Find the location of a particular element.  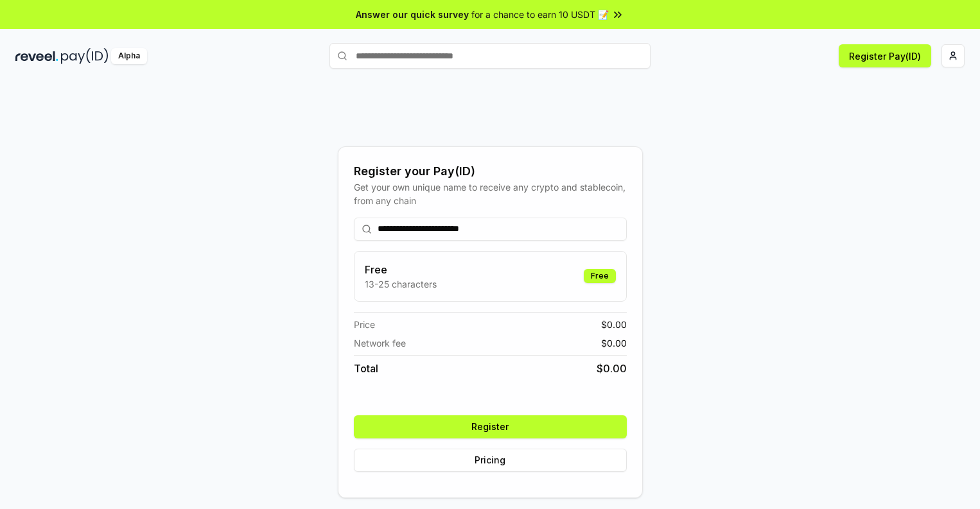

img: pay_id is located at coordinates (85, 56).